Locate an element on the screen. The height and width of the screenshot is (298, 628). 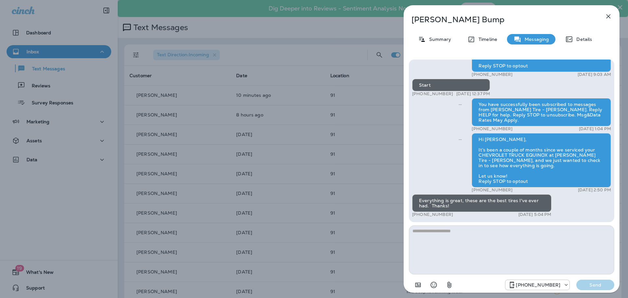
button: Add in a premade template is located at coordinates (418, 285).